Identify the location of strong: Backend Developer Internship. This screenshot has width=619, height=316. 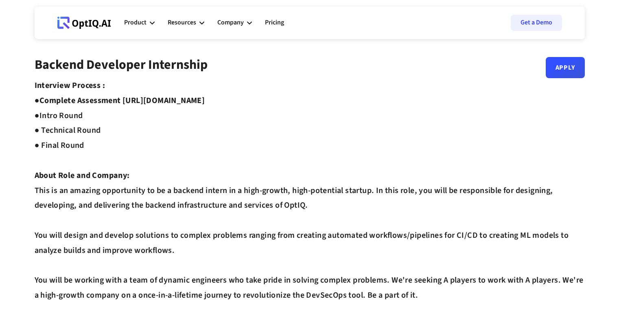
(121, 65).